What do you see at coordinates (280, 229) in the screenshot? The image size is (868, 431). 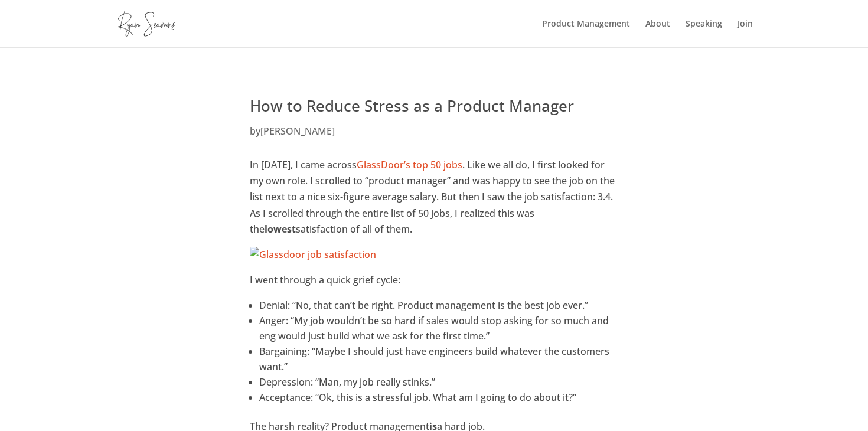 I see `strong: lowest` at bounding box center [280, 229].